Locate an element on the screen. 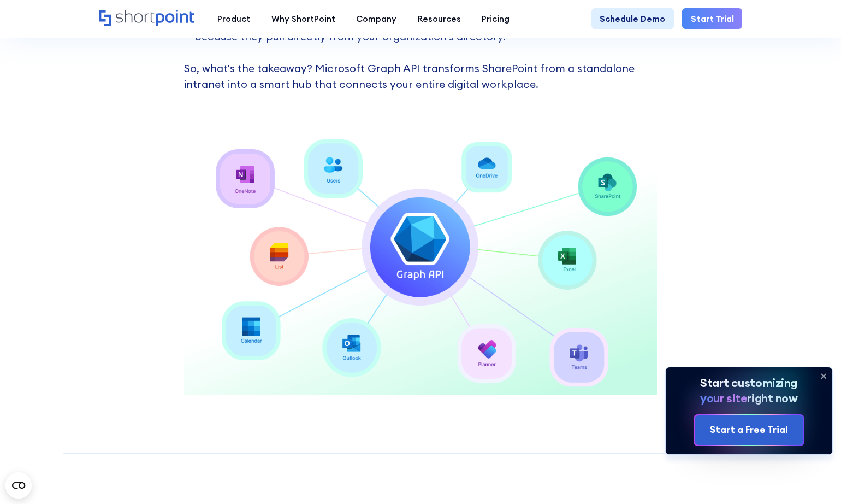 This screenshot has height=504, width=841. a: Why ShortPoint is located at coordinates (304, 18).